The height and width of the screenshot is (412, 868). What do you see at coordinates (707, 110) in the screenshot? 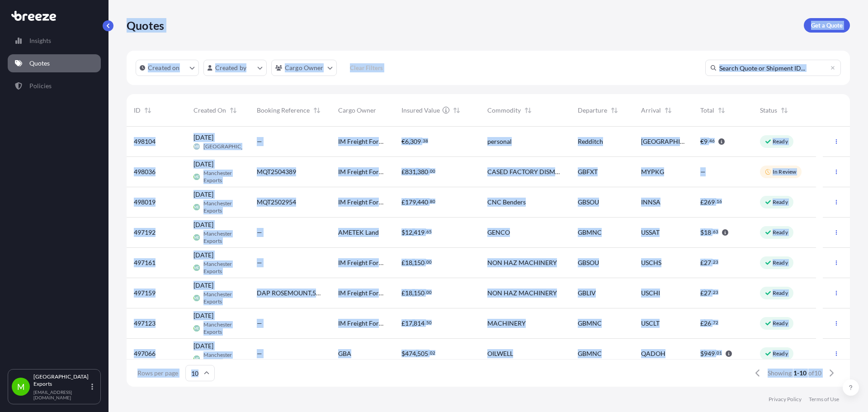
I see `span: Total` at bounding box center [707, 110].